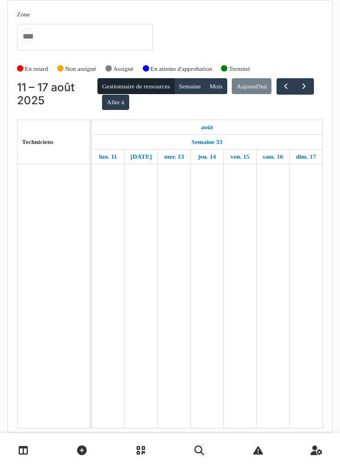 Image resolution: width=340 pixels, height=467 pixels. Describe the element at coordinates (36, 69) in the screenshot. I see `label: En retard` at that location.